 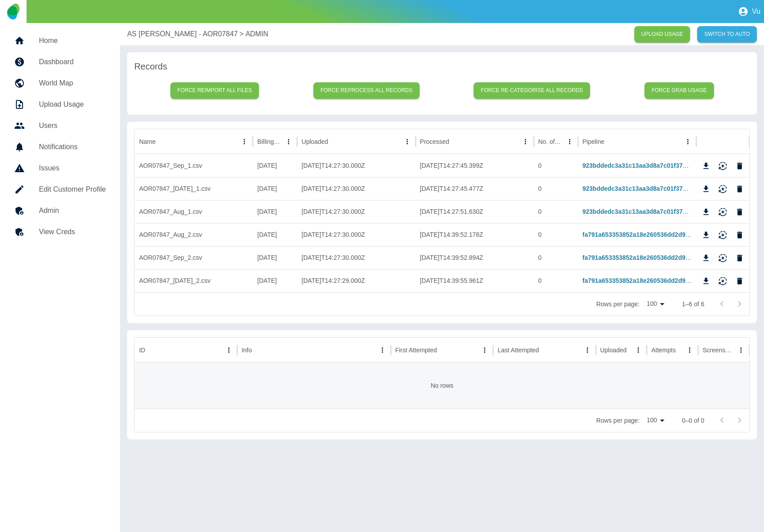 What do you see at coordinates (142, 349) in the screenshot?
I see `div: ID` at bounding box center [142, 349].